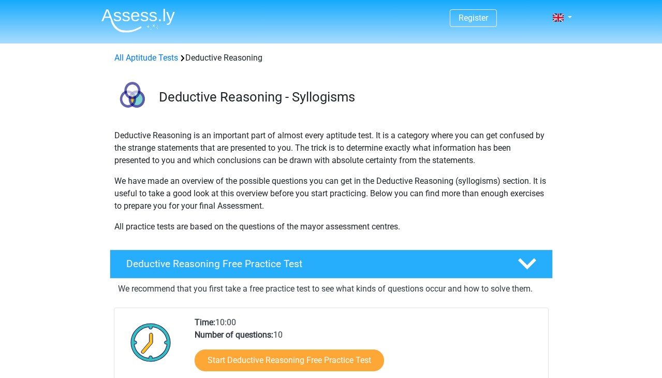 The image size is (662, 378). What do you see at coordinates (331, 194) in the screenshot?
I see `p: We have made an overview of the possible questions you can get in the Deductive Reasoning (syllog...` at bounding box center [331, 194].